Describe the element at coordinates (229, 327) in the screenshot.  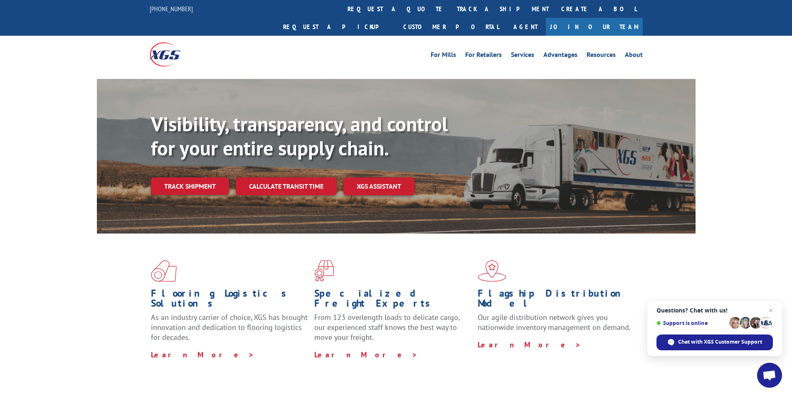
I see `span: As an industry carrier of choice, XGS has brought innovation and dedication to flooring logistics...` at that location.